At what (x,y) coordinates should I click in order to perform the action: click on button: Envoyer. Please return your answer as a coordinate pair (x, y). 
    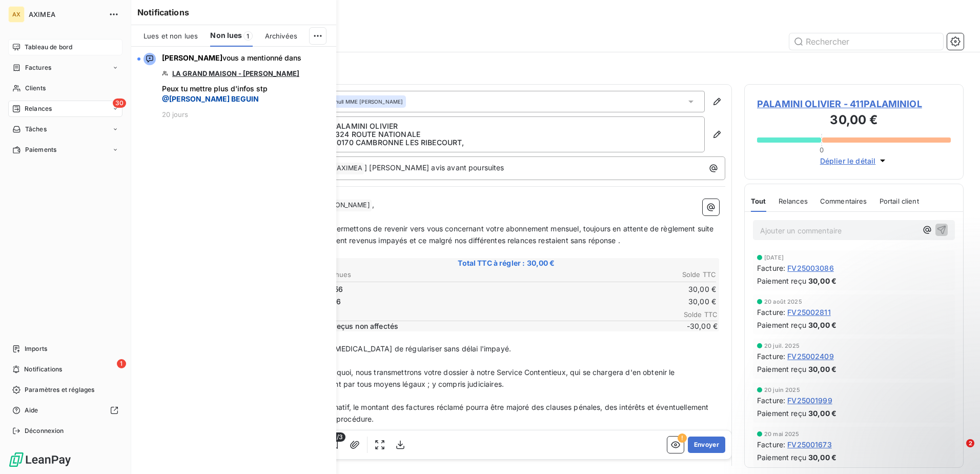
    Looking at the image, I should click on (706, 445).